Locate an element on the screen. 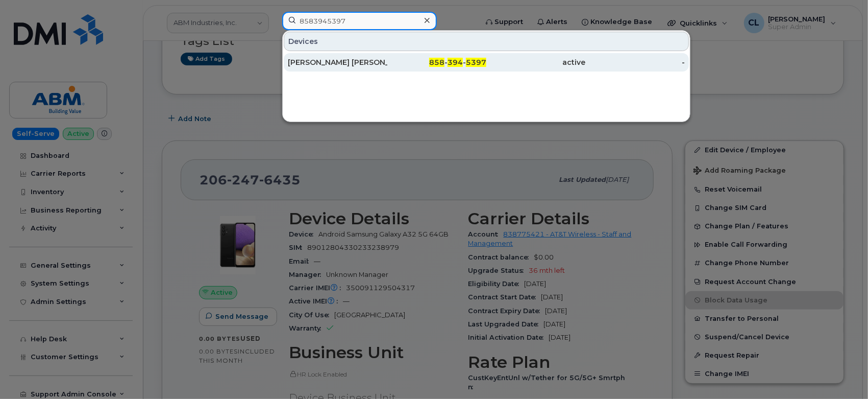 The height and width of the screenshot is (399, 868). span: 394 is located at coordinates (455, 62).